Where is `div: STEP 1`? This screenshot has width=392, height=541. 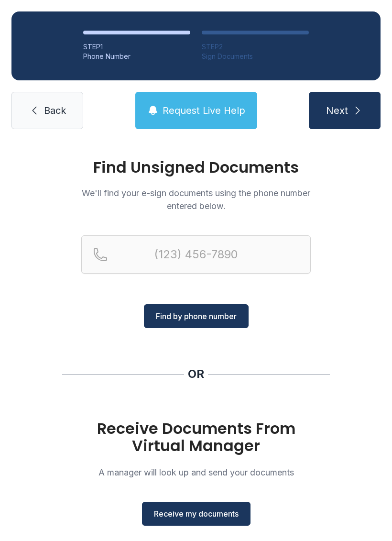
div: STEP 1 is located at coordinates (137, 47).